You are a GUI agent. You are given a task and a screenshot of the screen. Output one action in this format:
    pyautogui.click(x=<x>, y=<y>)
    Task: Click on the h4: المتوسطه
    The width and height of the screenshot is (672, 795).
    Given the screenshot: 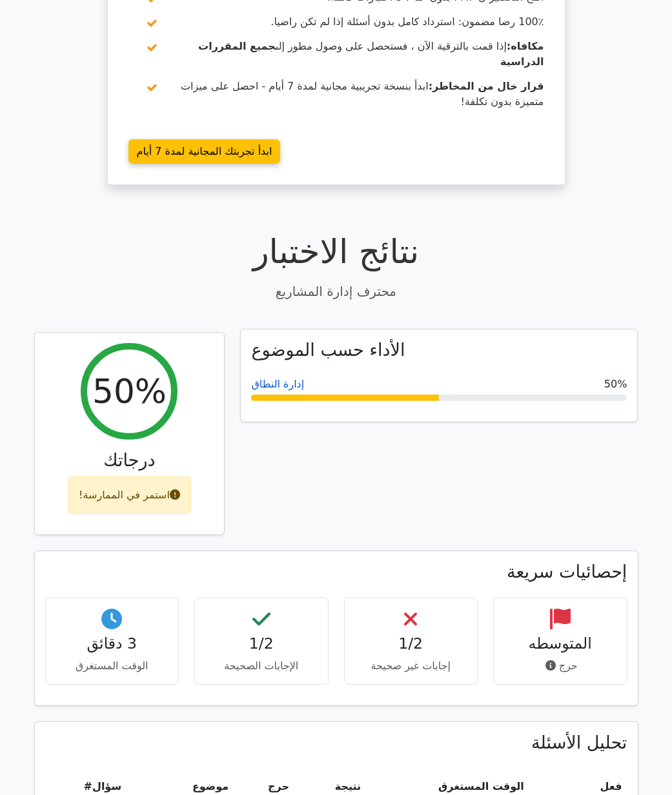 What is the action you would take?
    pyautogui.click(x=560, y=644)
    